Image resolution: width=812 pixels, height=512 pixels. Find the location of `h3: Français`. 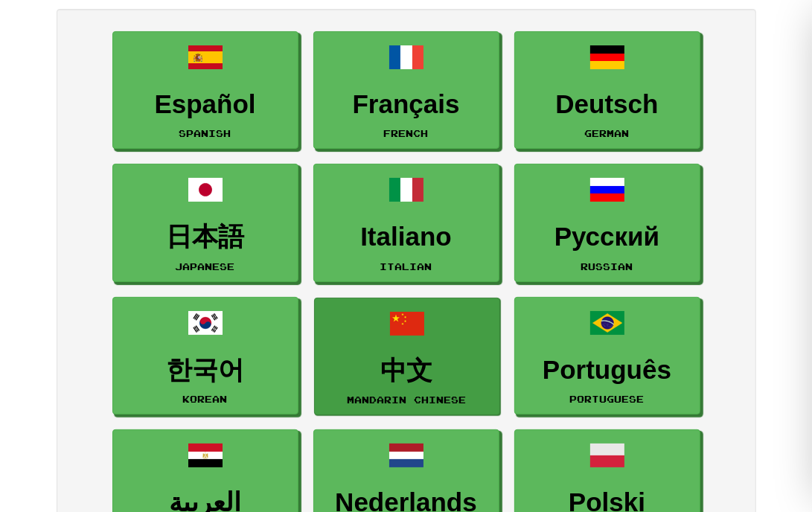

h3: Français is located at coordinates (406, 104).